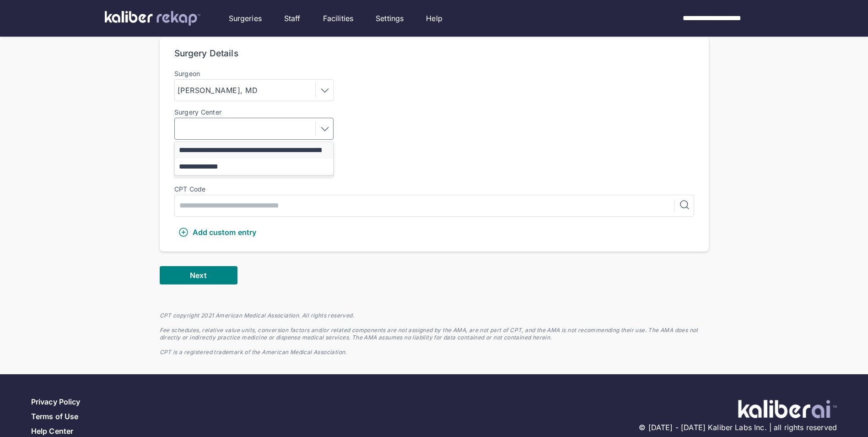  What do you see at coordinates (153, 18) in the screenshot?
I see `img: kaliber labs logo` at bounding box center [153, 18].